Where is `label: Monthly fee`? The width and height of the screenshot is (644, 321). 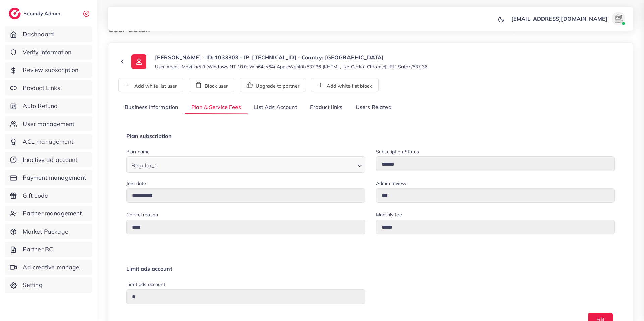
label: Monthly fee is located at coordinates (389, 215).